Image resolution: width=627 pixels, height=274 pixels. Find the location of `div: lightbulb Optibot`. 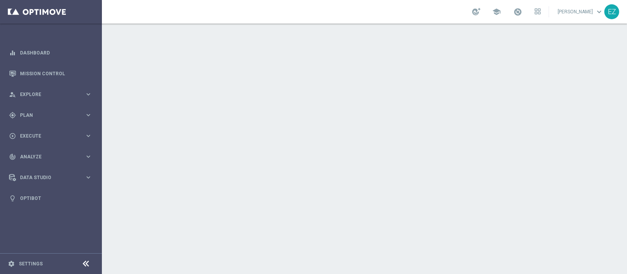

div: lightbulb Optibot is located at coordinates (51, 198).